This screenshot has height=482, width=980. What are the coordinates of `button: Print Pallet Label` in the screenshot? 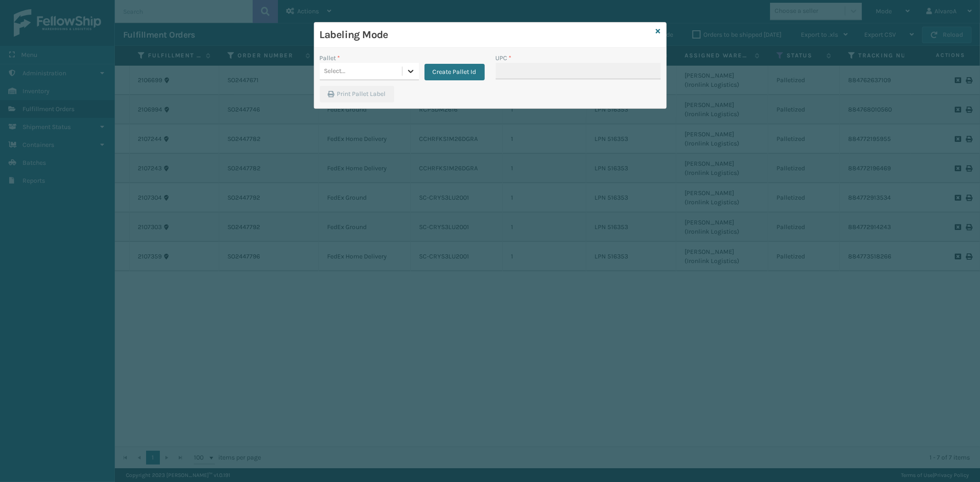 It's located at (357, 94).